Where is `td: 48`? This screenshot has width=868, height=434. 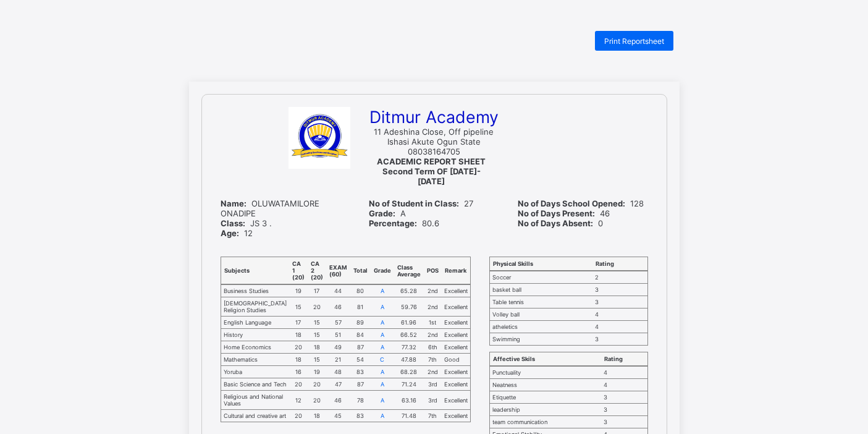 td: 48 is located at coordinates (338, 372).